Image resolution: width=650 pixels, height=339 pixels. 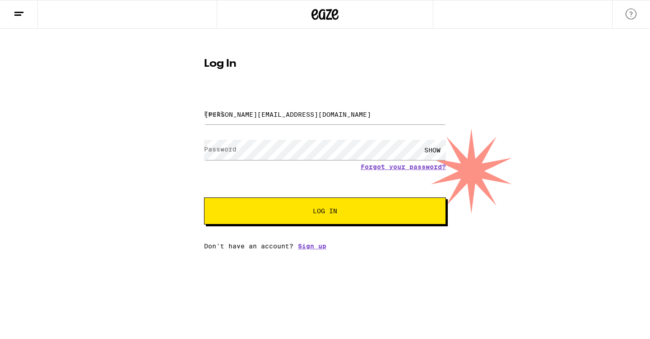 What do you see at coordinates (325, 114) in the screenshot?
I see `input: Email` at bounding box center [325, 114].